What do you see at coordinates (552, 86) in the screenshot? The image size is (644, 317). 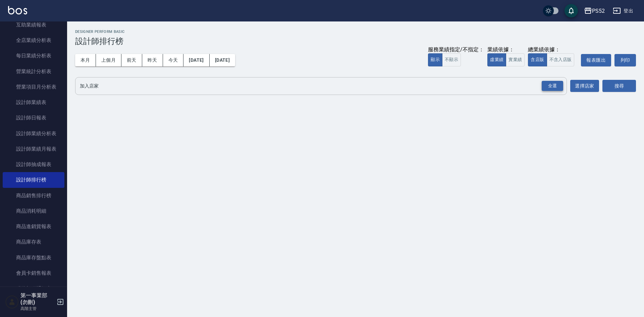 I see `div: 全選` at bounding box center [552, 86].